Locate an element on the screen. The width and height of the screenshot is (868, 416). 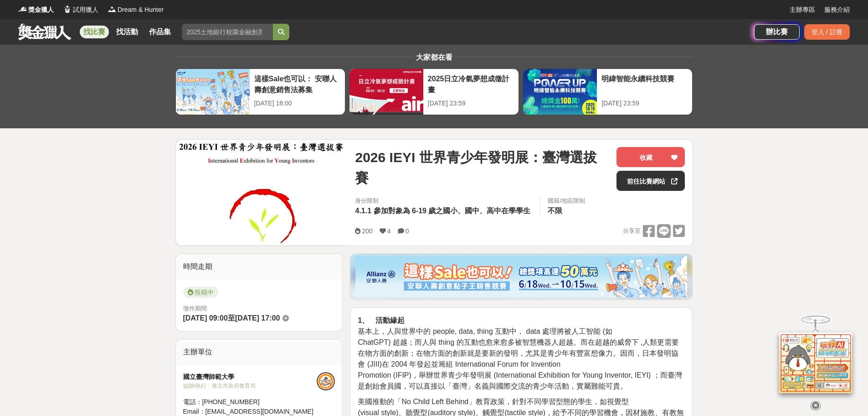
span: ChatGPT) 超越；而人與 thing 的互動也愈來愈多被智慧機器人超越。而在超越的威脅下 ,人類更需要在物方面的創新；在物方面的創新就是要新的發明，尤其是青少年有豐富想像力。因而，日本發明... is located at coordinates (519, 353).